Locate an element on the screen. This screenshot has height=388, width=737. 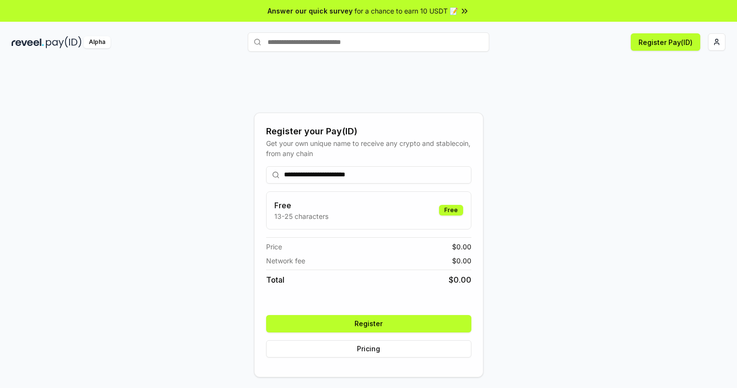
h3: Free is located at coordinates (301, 205).